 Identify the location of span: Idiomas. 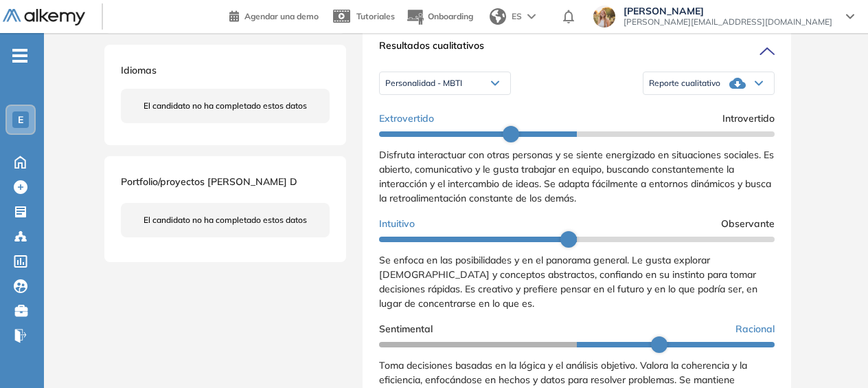
(139, 70).